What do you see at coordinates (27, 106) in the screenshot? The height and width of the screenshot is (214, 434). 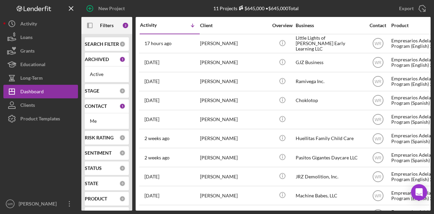 I see `div: Clients` at bounding box center [27, 106].